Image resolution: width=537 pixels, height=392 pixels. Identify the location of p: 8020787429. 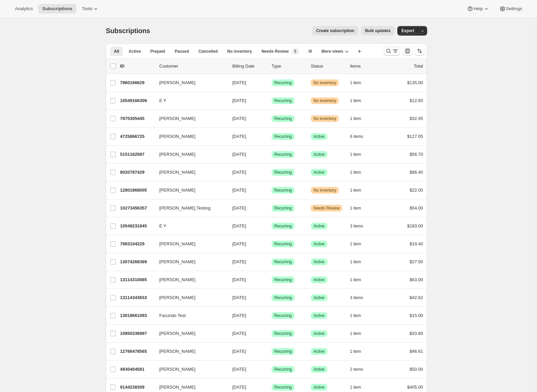
(137, 172).